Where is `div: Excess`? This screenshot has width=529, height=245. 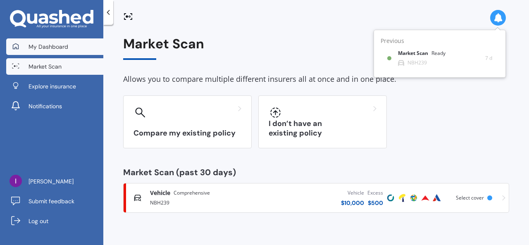
div: Excess is located at coordinates (375, 193).